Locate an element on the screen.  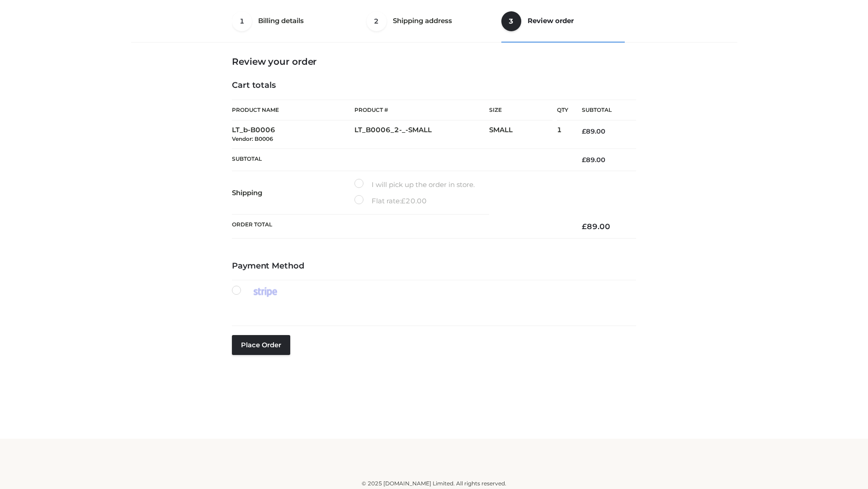
th: Shipping is located at coordinates (293, 193).